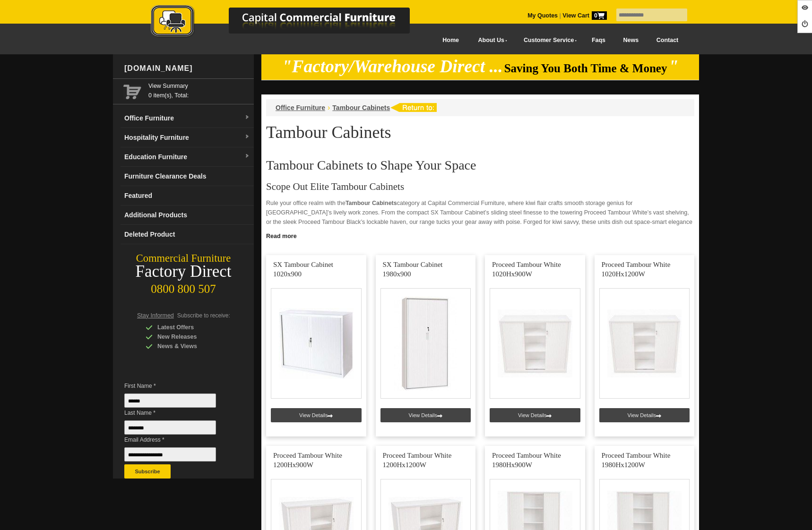 This screenshot has width=812, height=530. What do you see at coordinates (204, 315) in the screenshot?
I see `span: Subscribe to receive:` at bounding box center [204, 315].